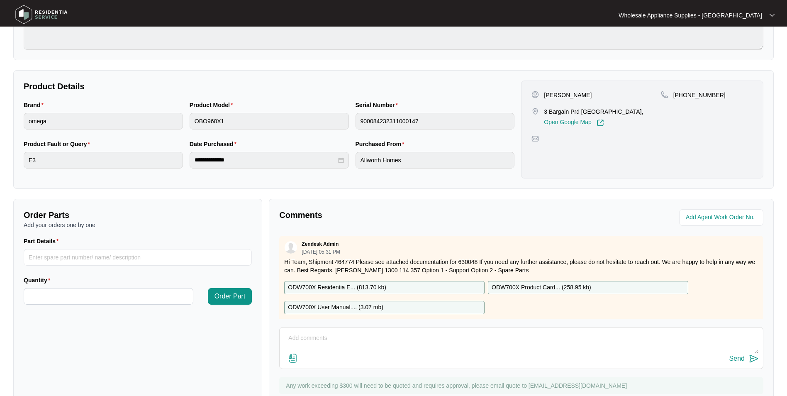 This screenshot has height=396, width=787. Describe the element at coordinates (744, 359) in the screenshot. I see `button: Send` at that location.